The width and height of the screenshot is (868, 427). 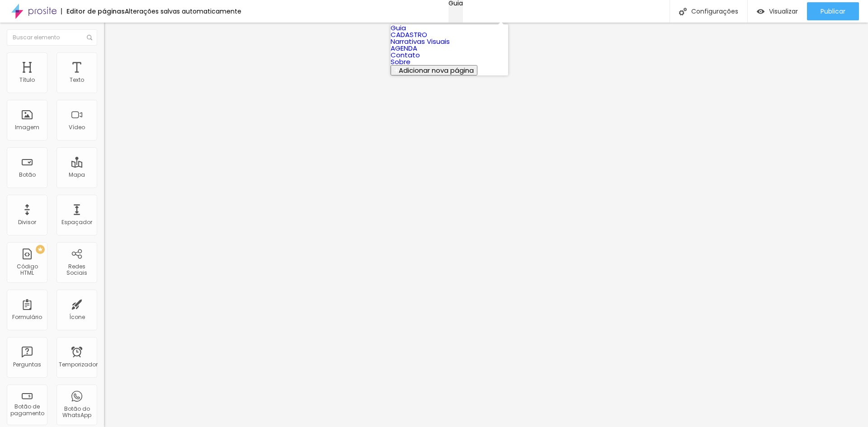 What do you see at coordinates (77, 127) in the screenshot?
I see `font: Vídeo` at bounding box center [77, 127].